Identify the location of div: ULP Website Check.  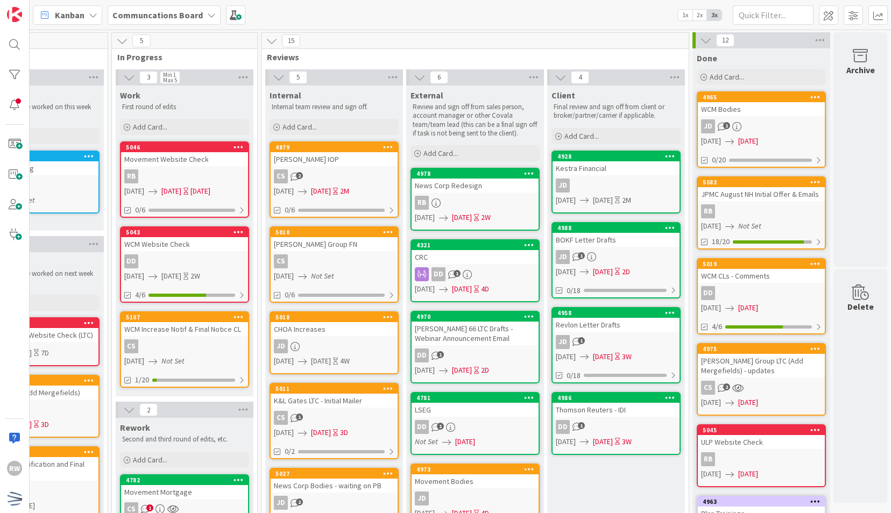
(761, 442).